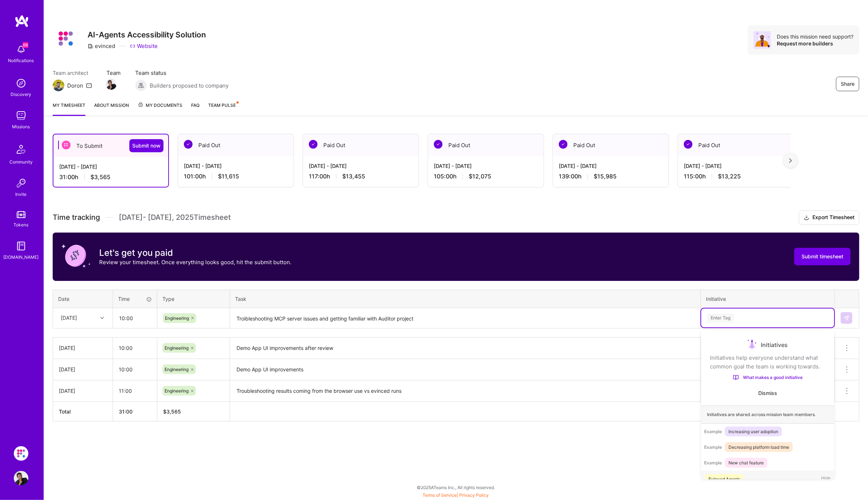 Image resolution: width=868 pixels, height=500 pixels. What do you see at coordinates (189, 85) in the screenshot?
I see `span: Builders proposed to company` at bounding box center [189, 85].